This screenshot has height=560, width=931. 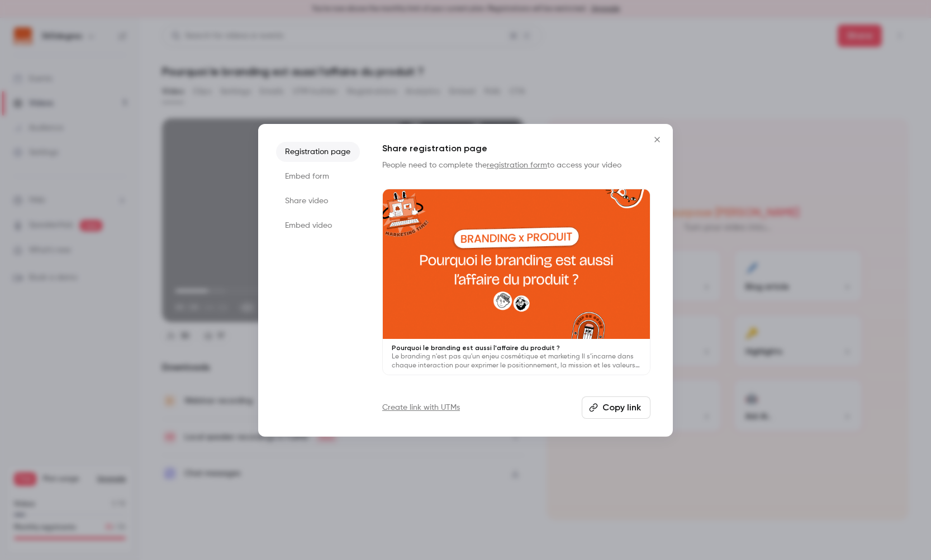 I want to click on button: Copy link, so click(x=616, y=408).